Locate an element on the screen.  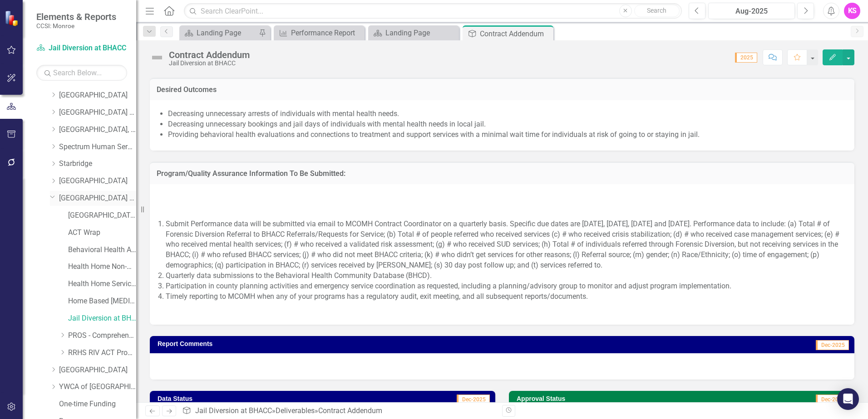
a: PROS - Comprehensive with Clinic is located at coordinates (102, 336).